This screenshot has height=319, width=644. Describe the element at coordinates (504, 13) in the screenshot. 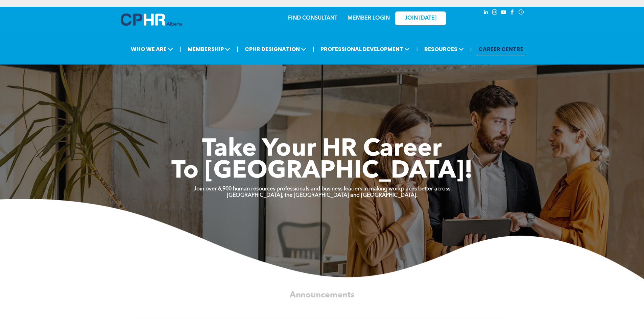

I see `a: youtube` at that location.